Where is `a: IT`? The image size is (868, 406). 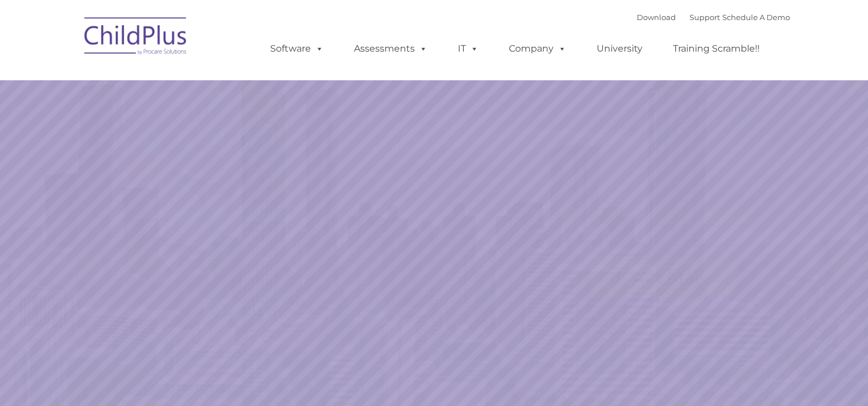 a: IT is located at coordinates (468, 49).